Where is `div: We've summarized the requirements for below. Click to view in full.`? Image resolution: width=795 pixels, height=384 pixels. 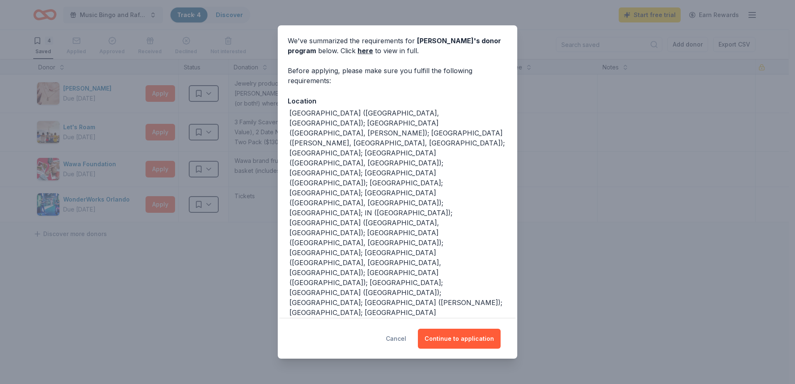
div: We've summarized the requirements for below. Click to view in full. is located at coordinates (398, 46).